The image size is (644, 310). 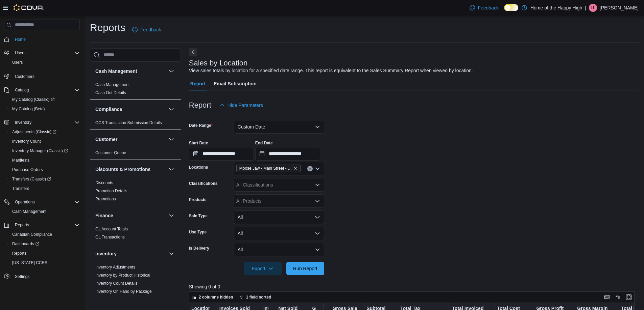 I want to click on span: Hide Parameters, so click(x=245, y=106).